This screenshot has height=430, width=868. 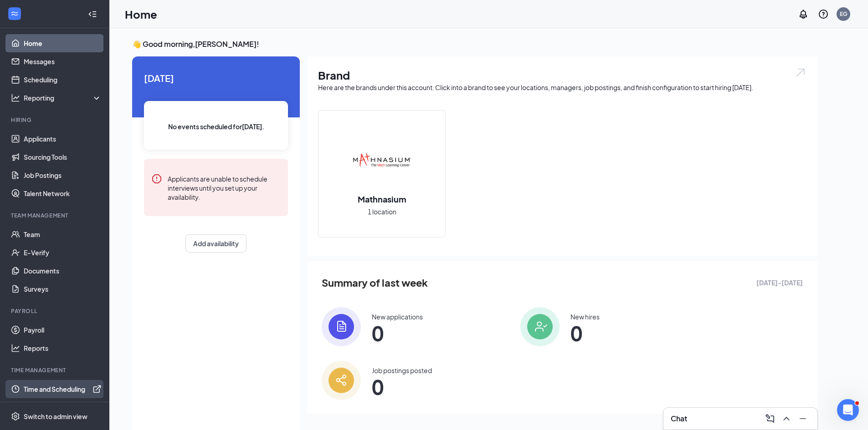 I want to click on a: Sourcing Tools, so click(x=63, y=157).